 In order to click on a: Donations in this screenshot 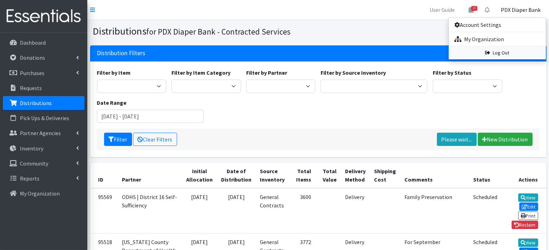, I will do `click(44, 58)`.